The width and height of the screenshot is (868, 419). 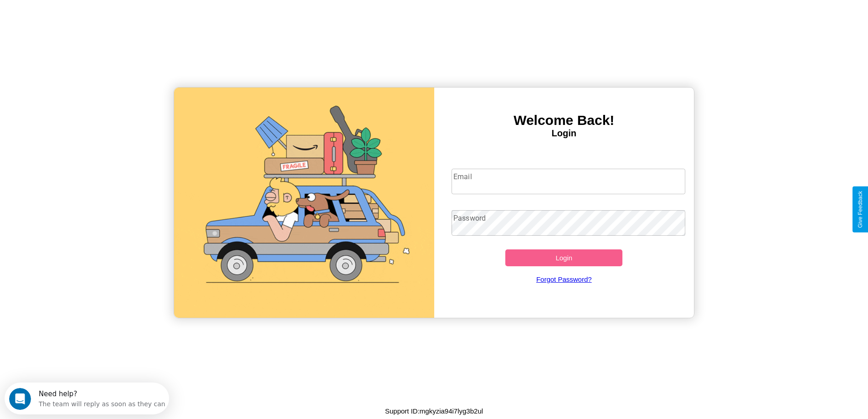 What do you see at coordinates (564, 120) in the screenshot?
I see `h3: Welcome Back!` at bounding box center [564, 120].